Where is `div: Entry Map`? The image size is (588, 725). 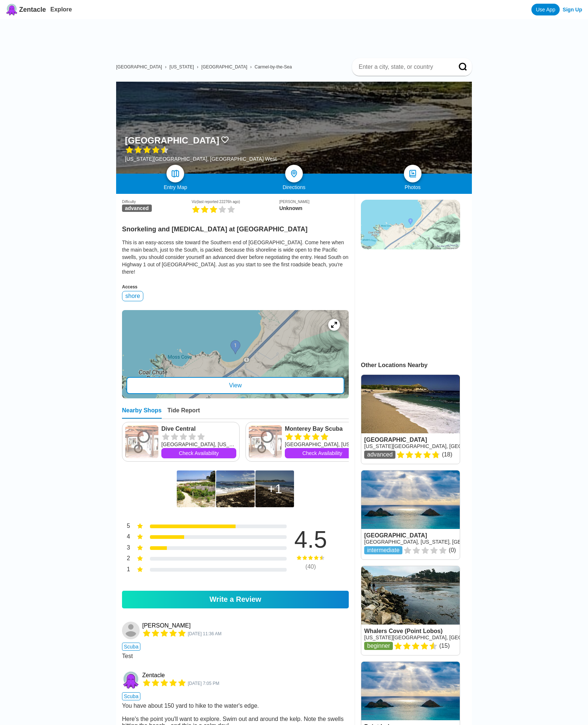
div: Entry Map is located at coordinates (176, 187).